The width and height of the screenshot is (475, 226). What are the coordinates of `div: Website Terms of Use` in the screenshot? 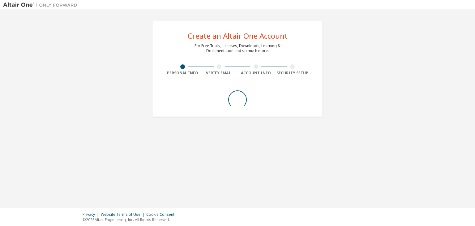 It's located at (123, 214).